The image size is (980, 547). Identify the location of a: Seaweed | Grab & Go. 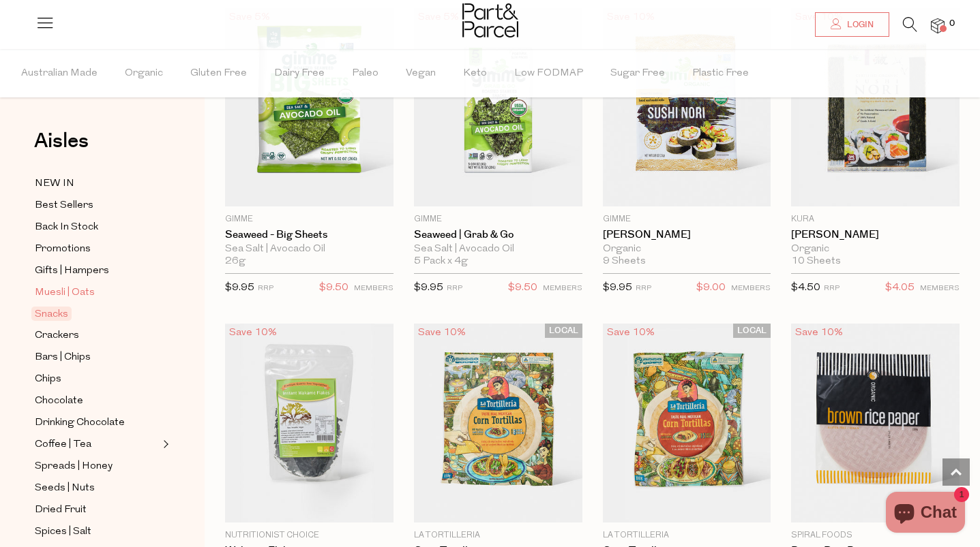
(498, 235).